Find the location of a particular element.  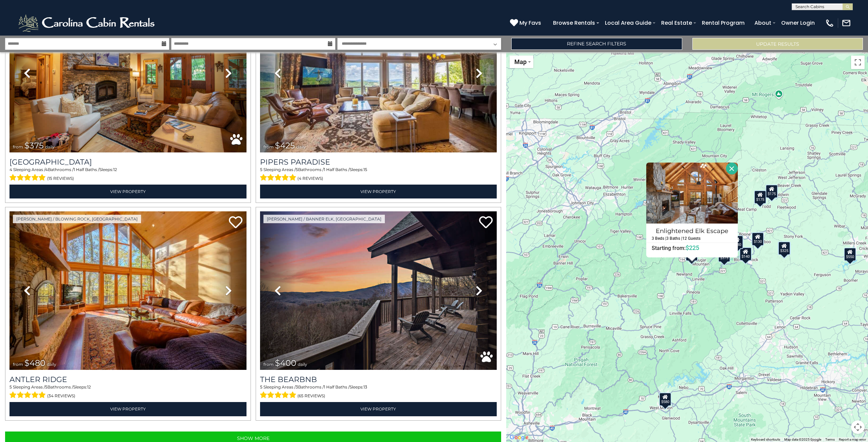

span: $225 is located at coordinates (692, 248).